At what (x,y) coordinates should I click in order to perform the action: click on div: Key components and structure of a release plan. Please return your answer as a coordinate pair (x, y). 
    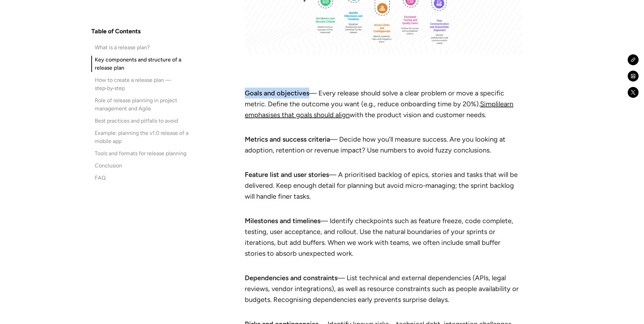
    Looking at the image, I should click on (146, 64).